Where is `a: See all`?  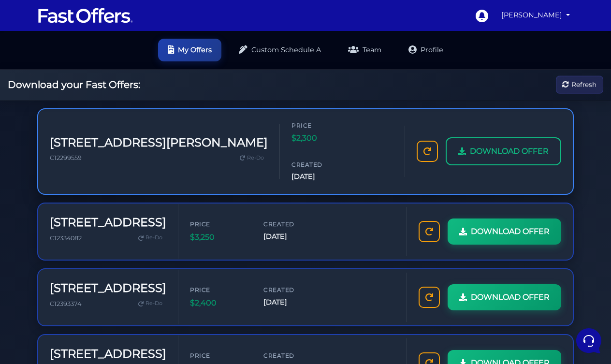 a: See all is located at coordinates (167, 58).